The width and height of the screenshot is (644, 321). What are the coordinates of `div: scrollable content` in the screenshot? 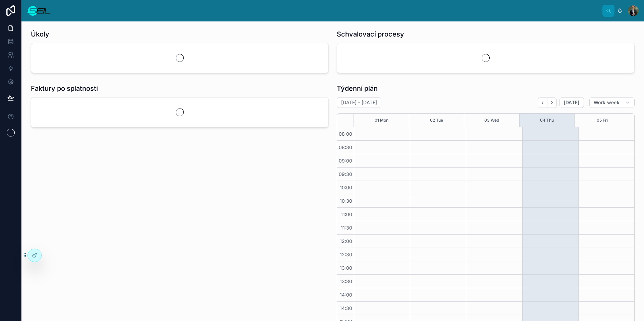 It's located at (329, 11).